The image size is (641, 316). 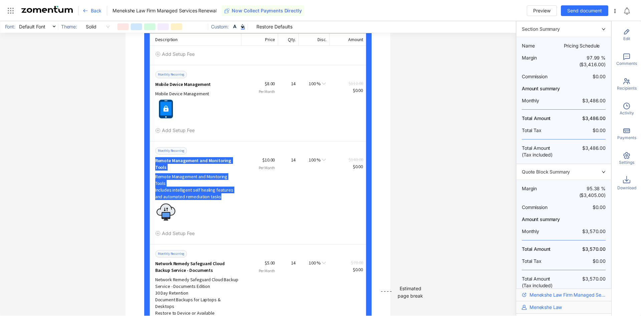 I want to click on span: Settings, so click(x=627, y=162).